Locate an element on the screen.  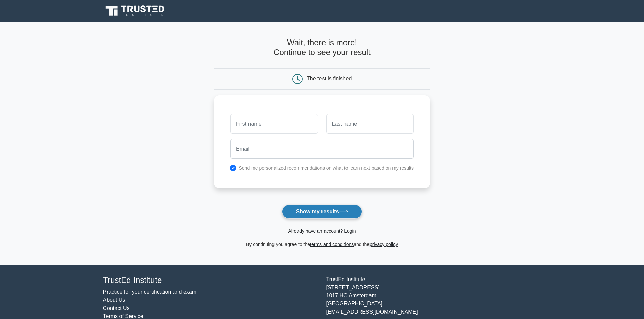
a: Already have an account? Login is located at coordinates (322, 231).